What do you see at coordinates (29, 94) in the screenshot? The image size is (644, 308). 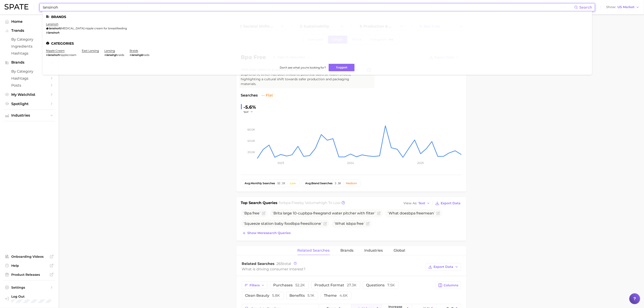 I see `a: My Watchlist` at bounding box center [29, 94].